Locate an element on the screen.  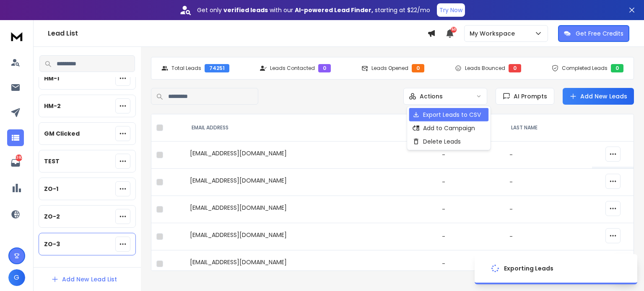
p: Delete Leads is located at coordinates (442, 142).